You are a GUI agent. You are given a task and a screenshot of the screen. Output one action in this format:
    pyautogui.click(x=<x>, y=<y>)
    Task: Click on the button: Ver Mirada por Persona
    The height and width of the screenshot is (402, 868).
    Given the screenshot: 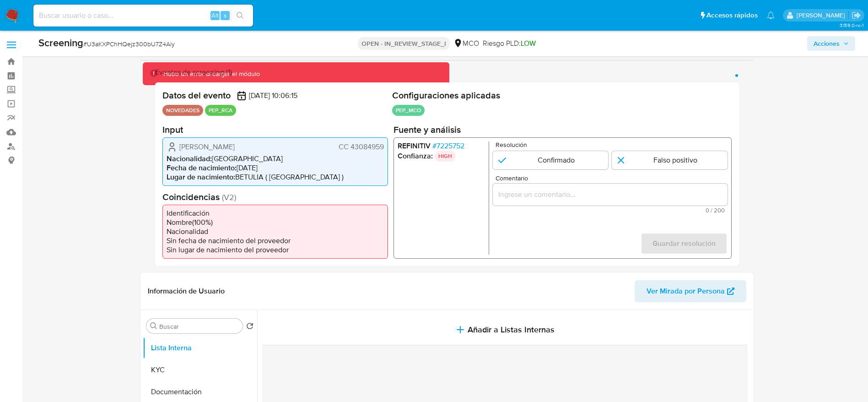 What is the action you would take?
    pyautogui.click(x=690, y=291)
    